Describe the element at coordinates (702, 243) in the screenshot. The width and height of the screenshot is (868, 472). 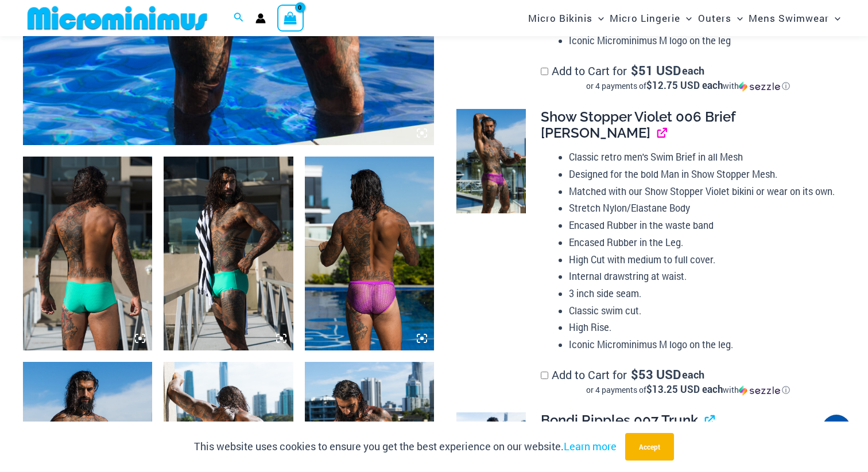
I see `li: Encased Rubber in the Leg.` at that location.